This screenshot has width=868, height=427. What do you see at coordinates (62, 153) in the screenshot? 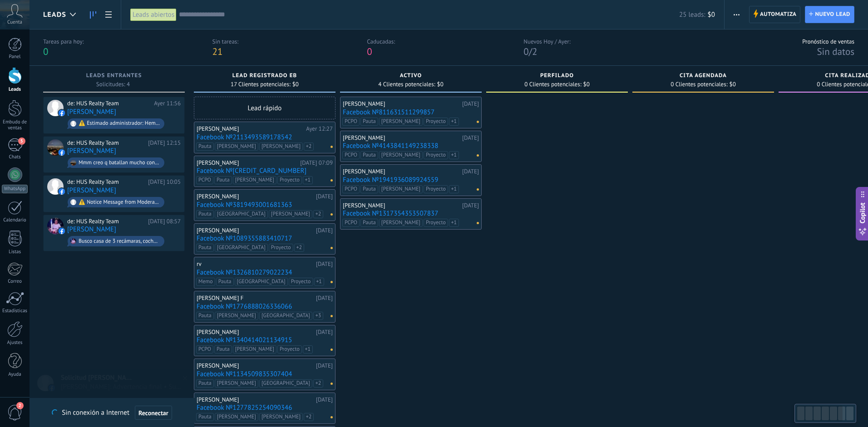
I see `img: facebook-sm.svg` at bounding box center [62, 153].